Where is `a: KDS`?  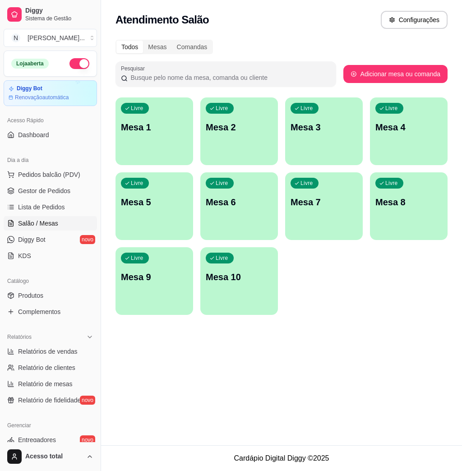
a: KDS is located at coordinates (50, 256).